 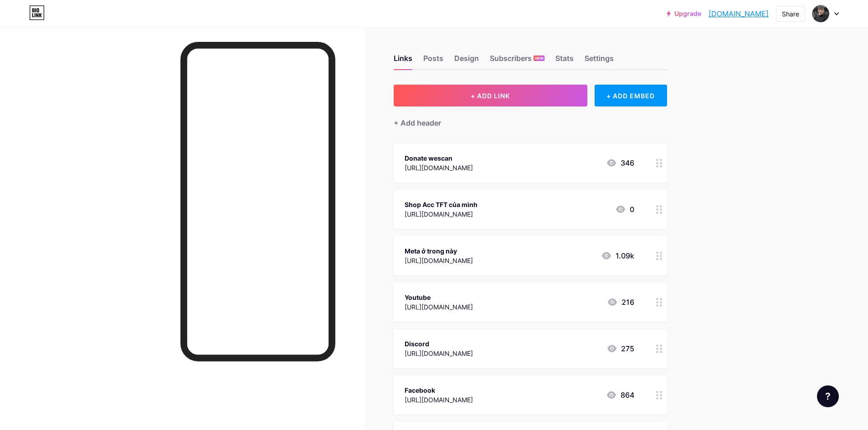 What do you see at coordinates (684, 14) in the screenshot?
I see `a: Upgrade` at bounding box center [684, 14].